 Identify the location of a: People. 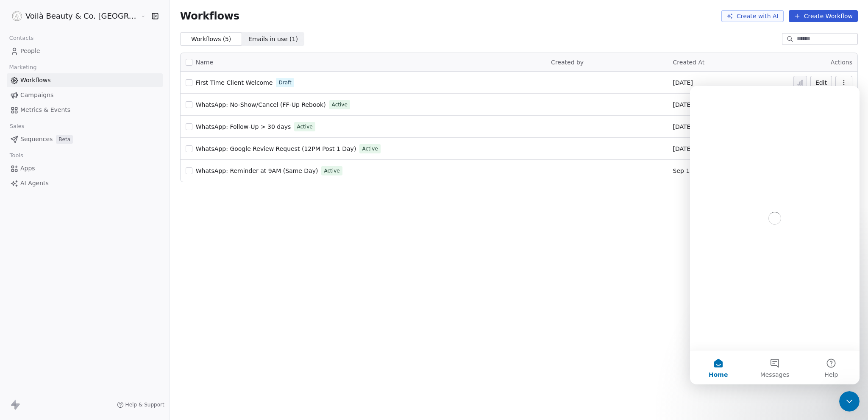
(85, 51).